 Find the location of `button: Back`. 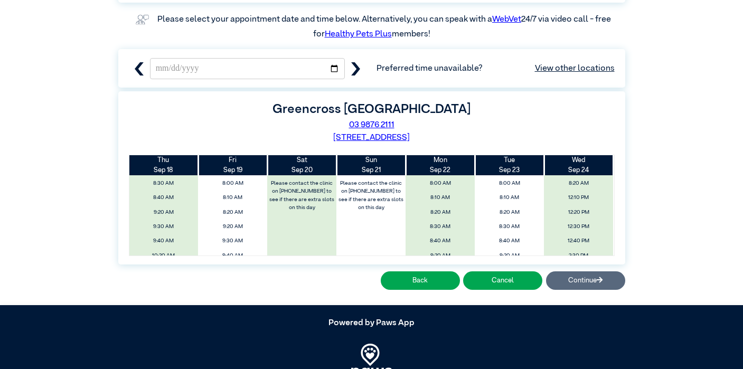

button: Back is located at coordinates (420, 280).